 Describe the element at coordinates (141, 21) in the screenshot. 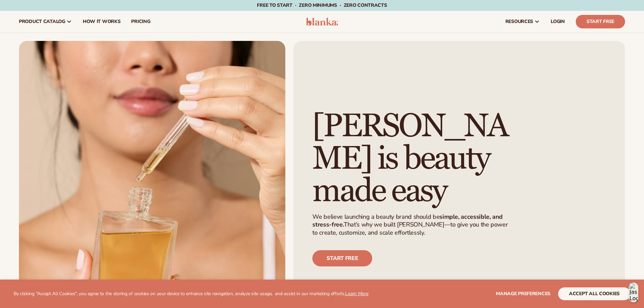

I see `a: pricing` at that location.